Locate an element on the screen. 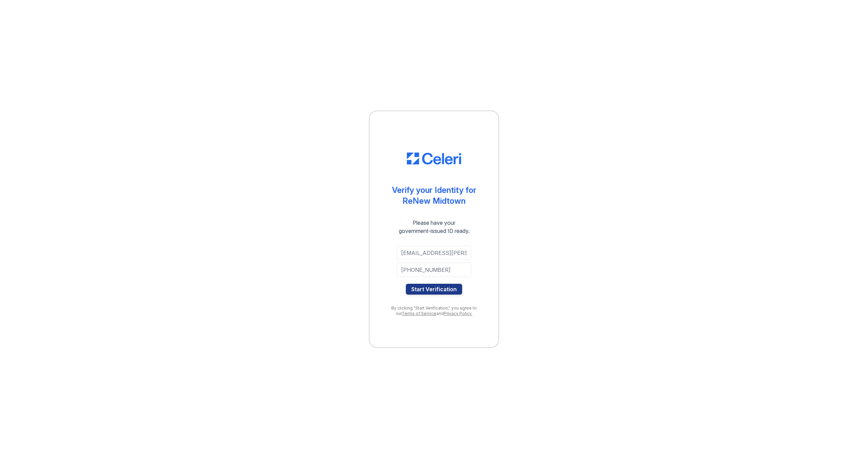 Image resolution: width=868 pixels, height=458 pixels. a: Terms of Service is located at coordinates (419, 313).